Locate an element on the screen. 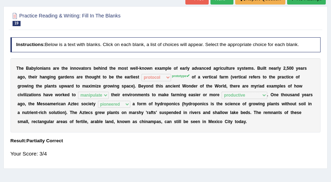  b: 2 is located at coordinates (285, 68).